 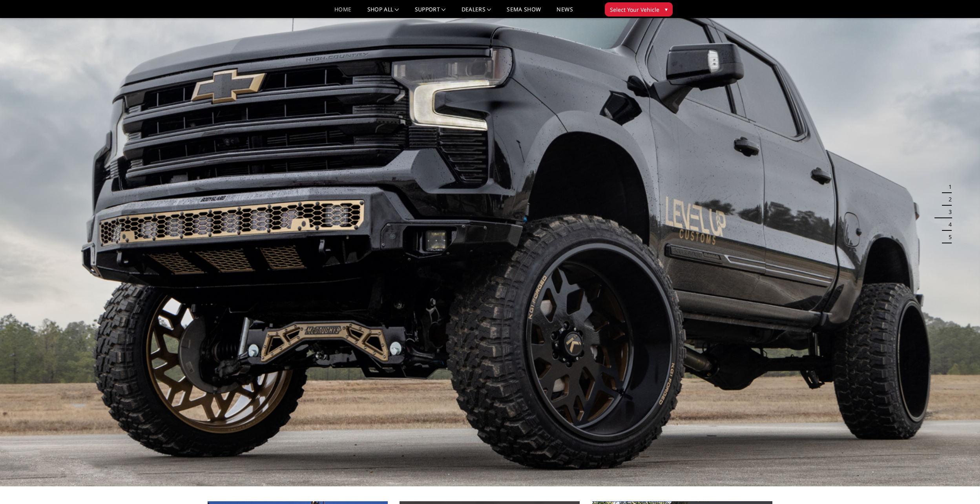 I want to click on div: Chat Widget, so click(x=960, y=485).